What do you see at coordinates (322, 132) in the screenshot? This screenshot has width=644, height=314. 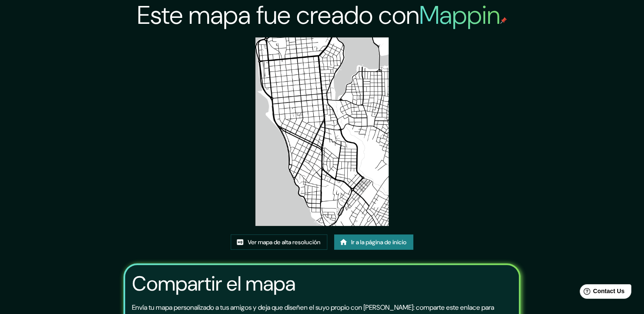 I see `img: created-map` at bounding box center [322, 132].